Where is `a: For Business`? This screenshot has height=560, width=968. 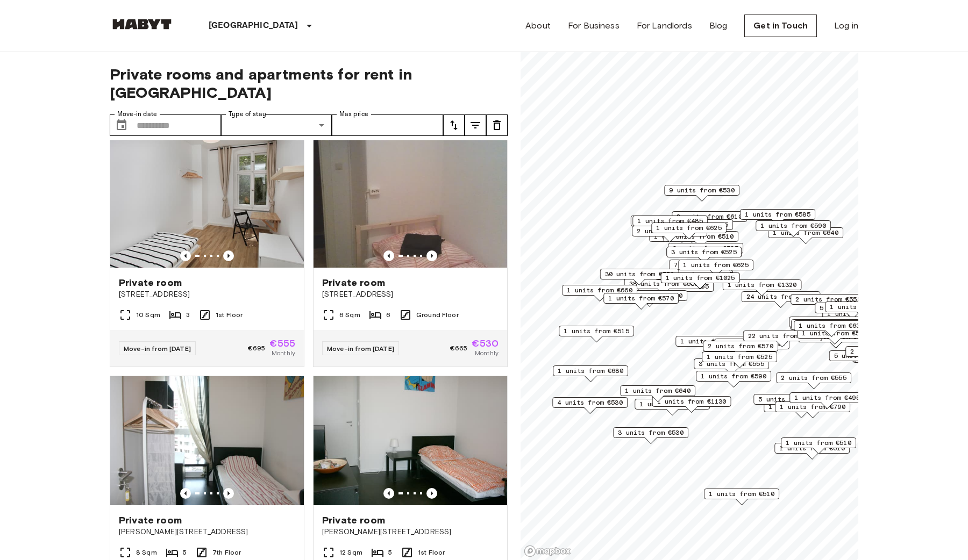
a: For Business is located at coordinates (593, 25).